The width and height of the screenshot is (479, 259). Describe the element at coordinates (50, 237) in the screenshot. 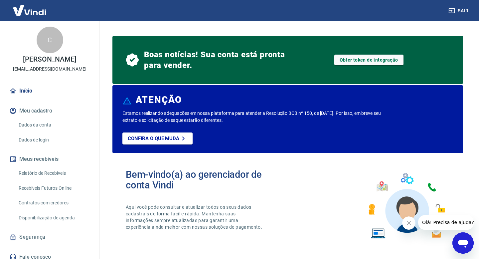

I see `a: Segurança` at that location.